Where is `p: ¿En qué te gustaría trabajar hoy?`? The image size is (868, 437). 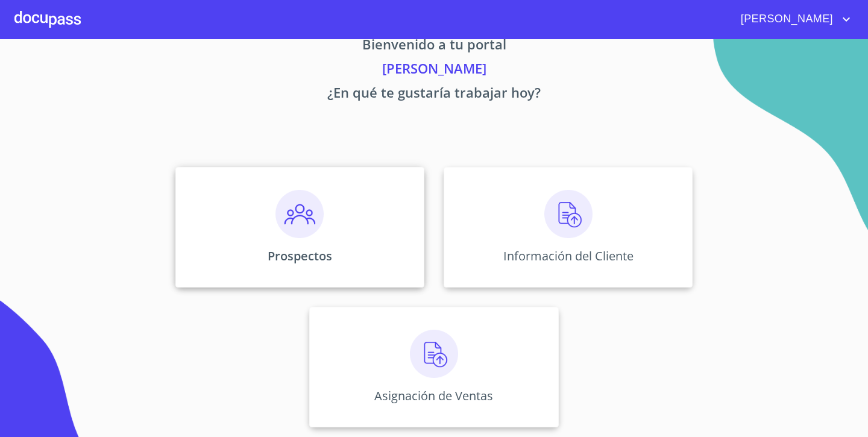
p: ¿En qué te gustaría trabajar hoy? is located at coordinates (434, 94).